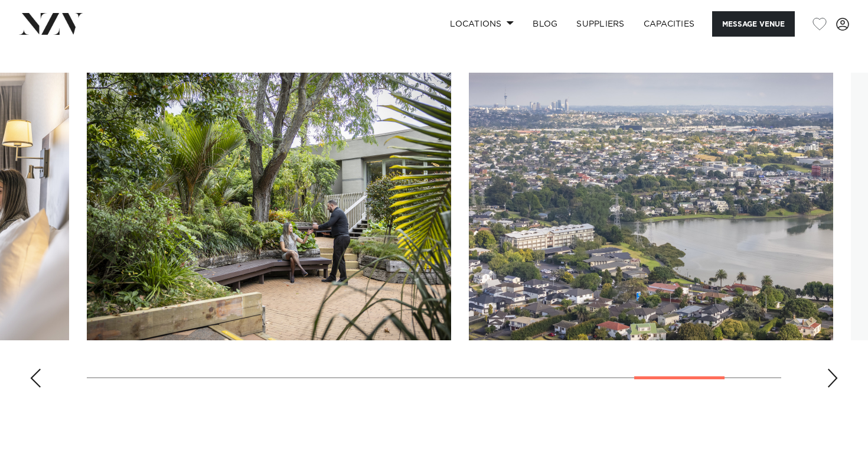 The width and height of the screenshot is (868, 449). Describe the element at coordinates (51, 24) in the screenshot. I see `img: nzv-logo.png` at that location.